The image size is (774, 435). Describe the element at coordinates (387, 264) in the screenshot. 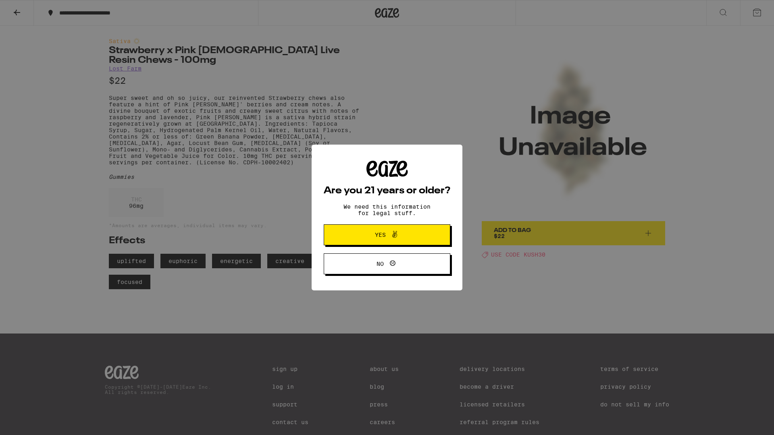

I see `button: No` at that location.